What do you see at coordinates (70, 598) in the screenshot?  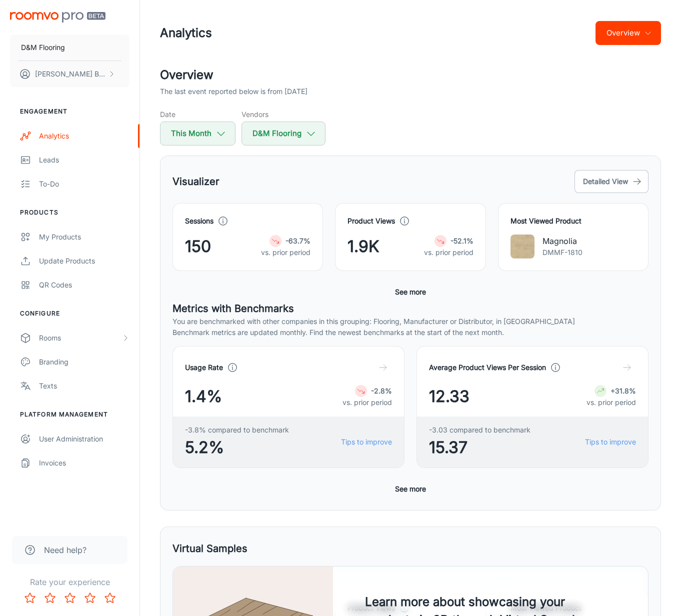 I see `button: Rate 3 star` at bounding box center [70, 598].